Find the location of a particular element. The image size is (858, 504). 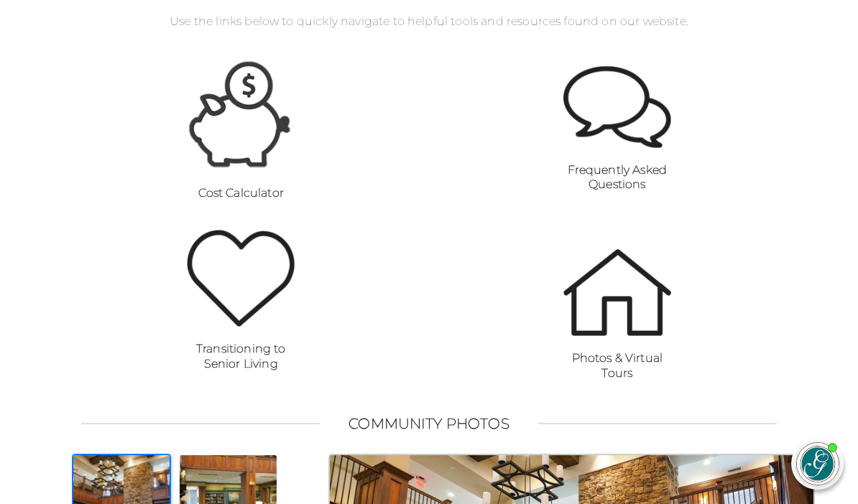

strong: Frequently Asked Questions is located at coordinates (617, 178).